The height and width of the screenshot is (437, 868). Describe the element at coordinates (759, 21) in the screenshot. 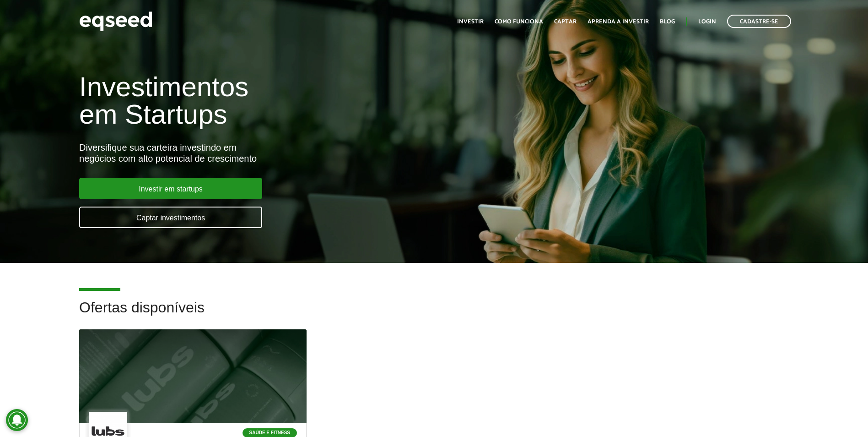

I see `a: Cadastre-se` at that location.